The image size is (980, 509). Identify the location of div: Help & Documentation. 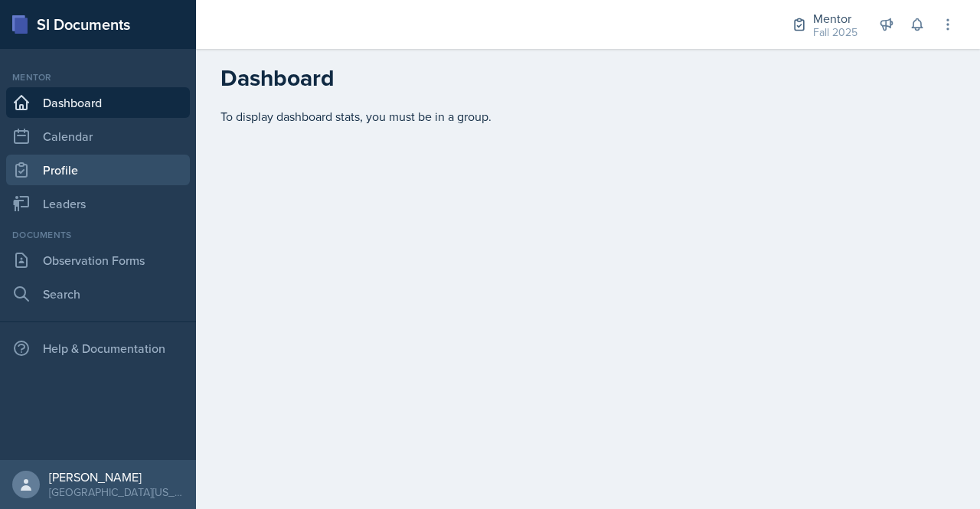
(98, 349).